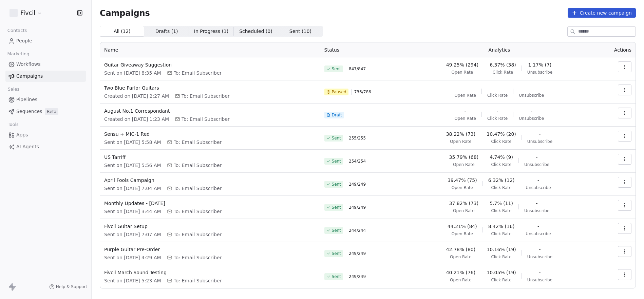  Describe the element at coordinates (502, 180) in the screenshot. I see `span: 6.32% (12)` at that location.